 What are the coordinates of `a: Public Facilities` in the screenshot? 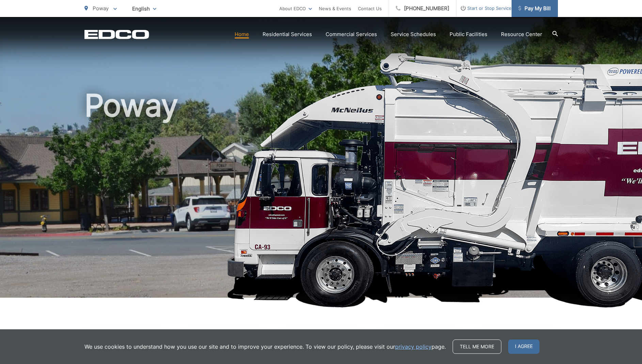 It's located at (468, 34).